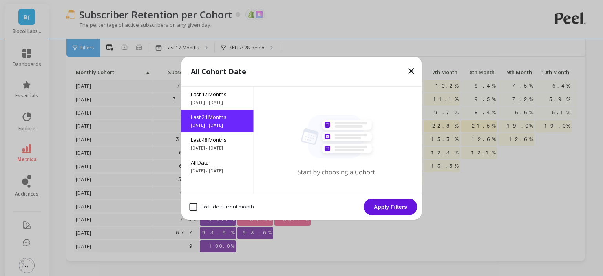 The width and height of the screenshot is (603, 276). I want to click on span: Exclude current month, so click(222, 207).